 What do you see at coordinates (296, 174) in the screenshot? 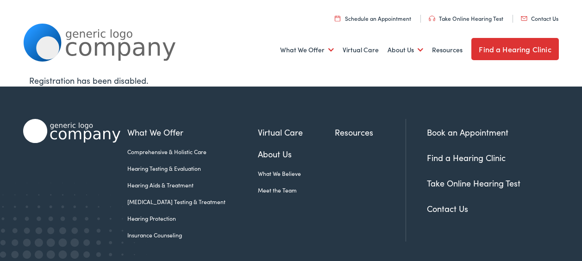
I see `a: What We Believe` at bounding box center [296, 174].